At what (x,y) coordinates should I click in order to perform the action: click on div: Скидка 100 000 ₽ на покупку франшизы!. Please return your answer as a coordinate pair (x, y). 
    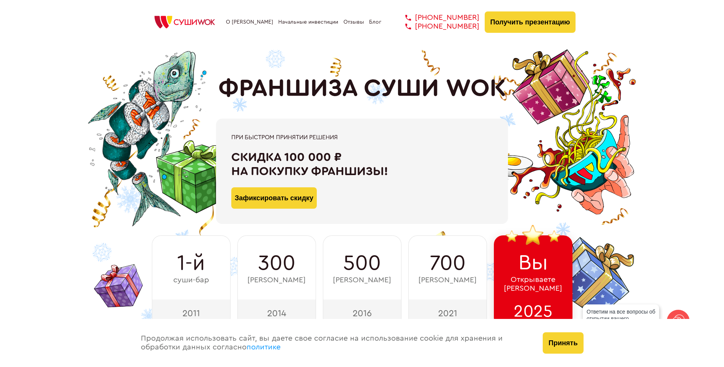
    Looking at the image, I should click on (362, 165).